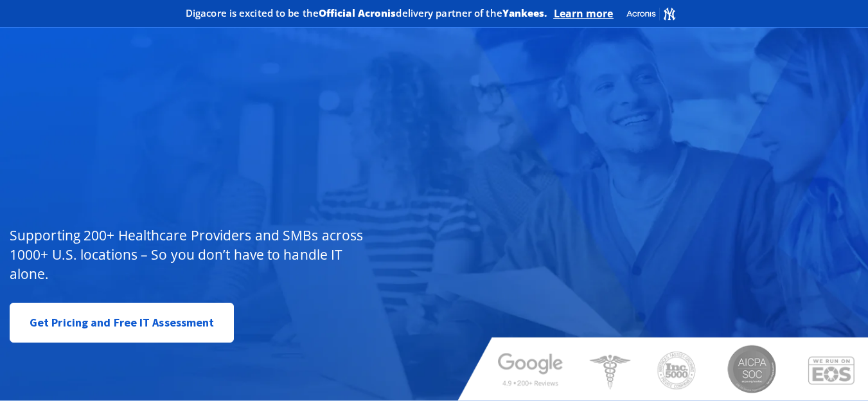 This screenshot has height=412, width=868. I want to click on img: Acronis, so click(651, 13).